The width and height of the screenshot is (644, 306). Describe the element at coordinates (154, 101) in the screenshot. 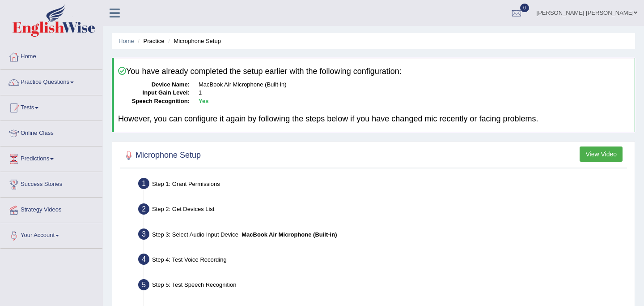

I see `dt: Speech Recognition:` at that location.